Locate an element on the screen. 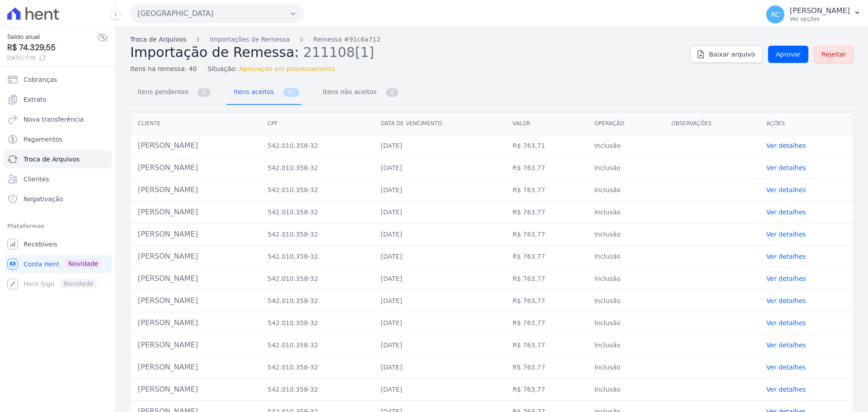 The width and height of the screenshot is (868, 412). th: Data de vencimento is located at coordinates (439, 123).